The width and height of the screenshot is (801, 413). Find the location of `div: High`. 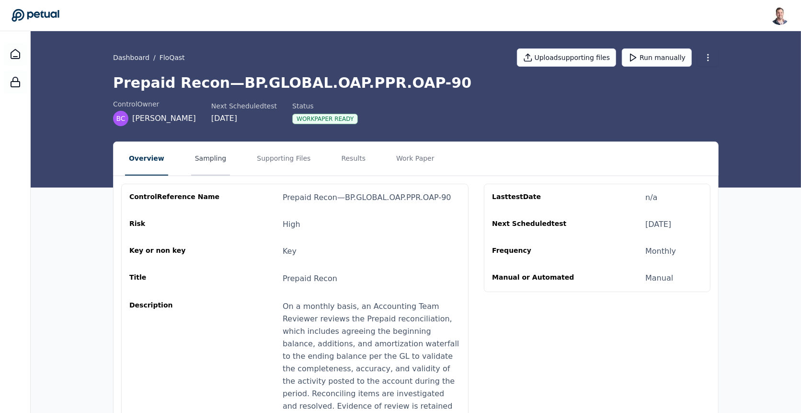

div: High is located at coordinates (291, 224).